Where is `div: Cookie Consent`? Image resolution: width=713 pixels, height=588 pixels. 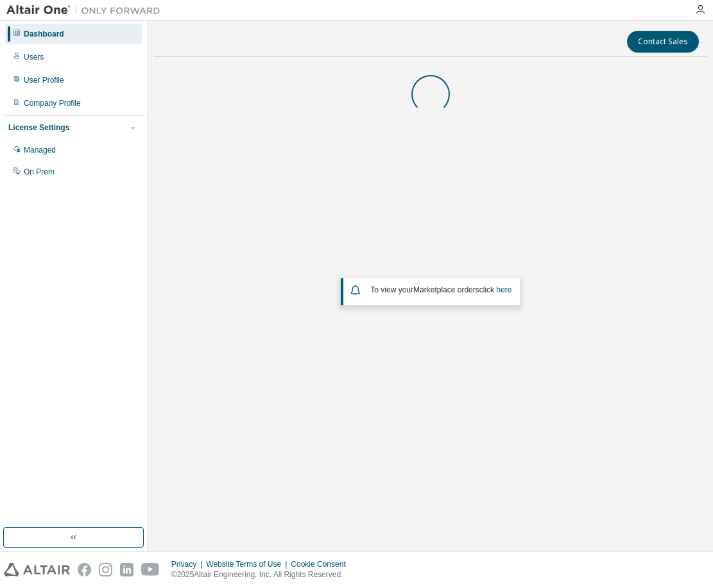
div: Cookie Consent is located at coordinates (322, 564).